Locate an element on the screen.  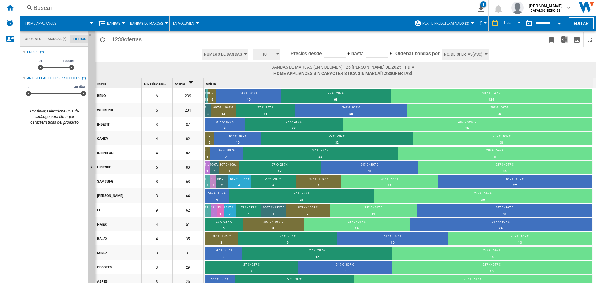
button: En volumen is located at coordinates (185, 23).